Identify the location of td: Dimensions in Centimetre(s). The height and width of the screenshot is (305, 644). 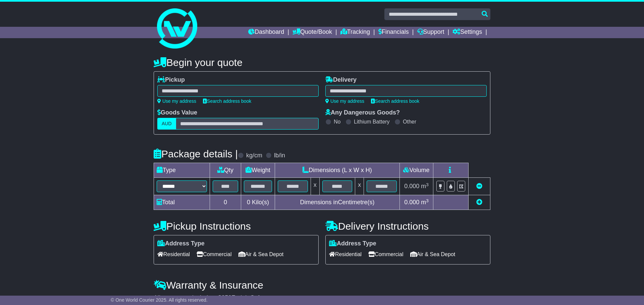
(337, 203).